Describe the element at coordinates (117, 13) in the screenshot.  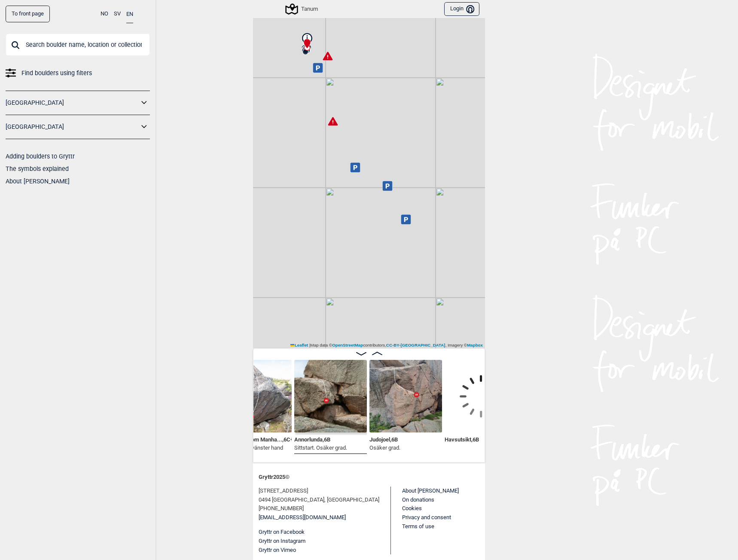
I see `button: SV` at that location.